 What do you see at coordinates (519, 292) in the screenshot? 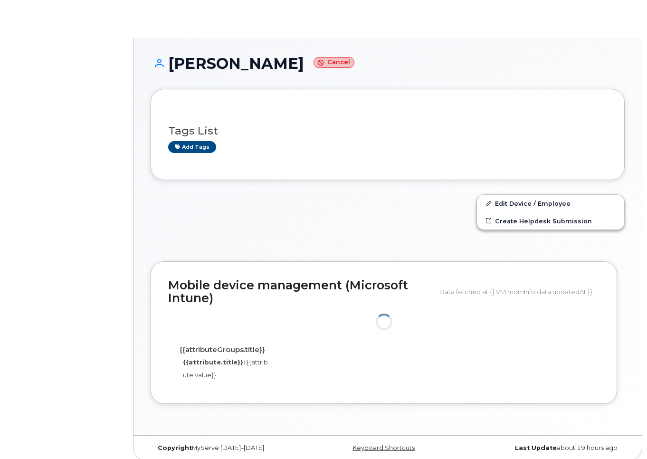
I see `div: Data fetched at {{ VM.mdmInfo.data.updatedAt }}` at bounding box center [519, 292].